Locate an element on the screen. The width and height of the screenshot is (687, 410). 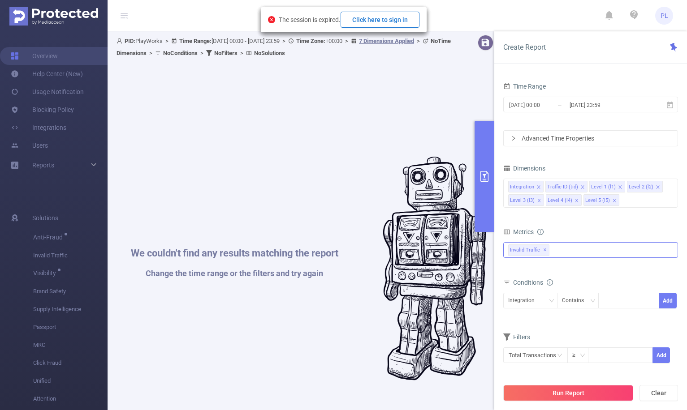
a: Blocking Policy is located at coordinates (42, 110).